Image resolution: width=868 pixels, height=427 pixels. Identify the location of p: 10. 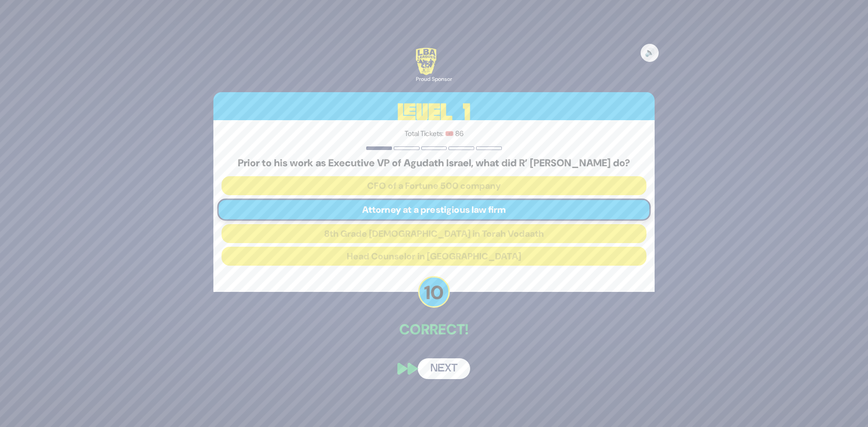
(434, 292).